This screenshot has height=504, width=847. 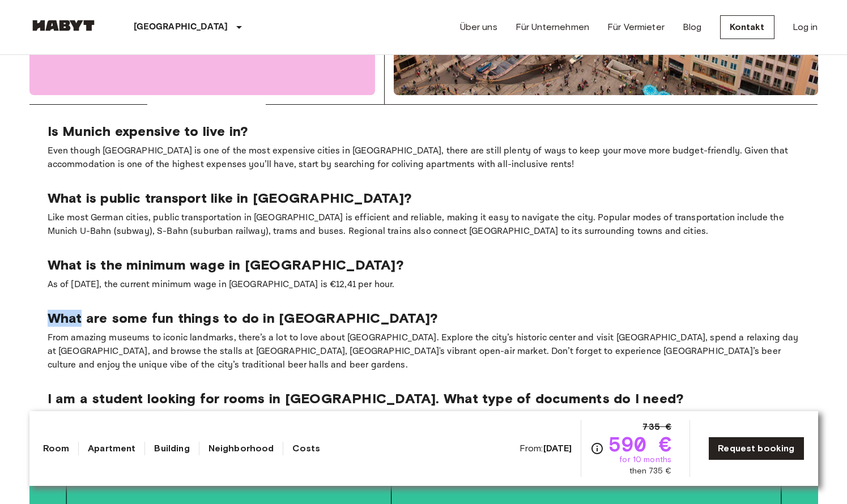 I want to click on a: Apartment, so click(x=111, y=448).